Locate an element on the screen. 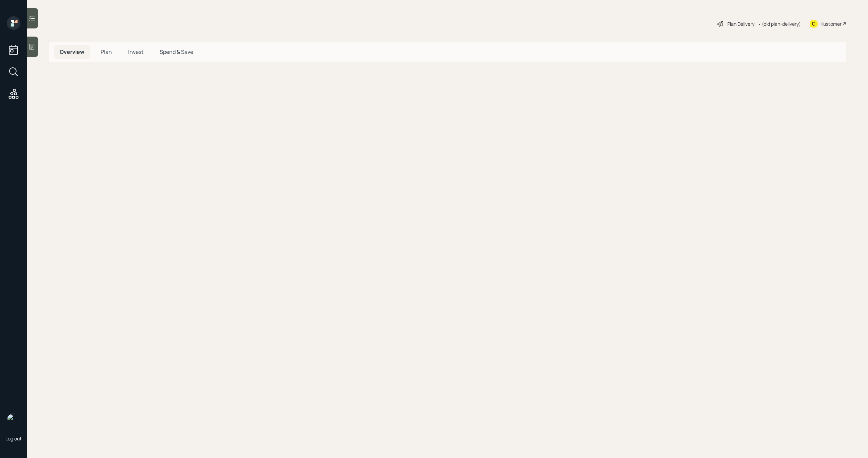  span: Overview is located at coordinates (72, 52).